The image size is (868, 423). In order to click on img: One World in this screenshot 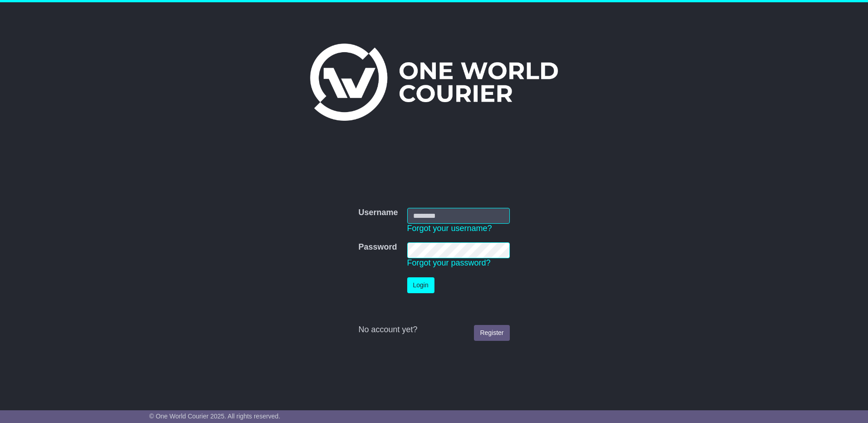, I will do `click(434, 82)`.